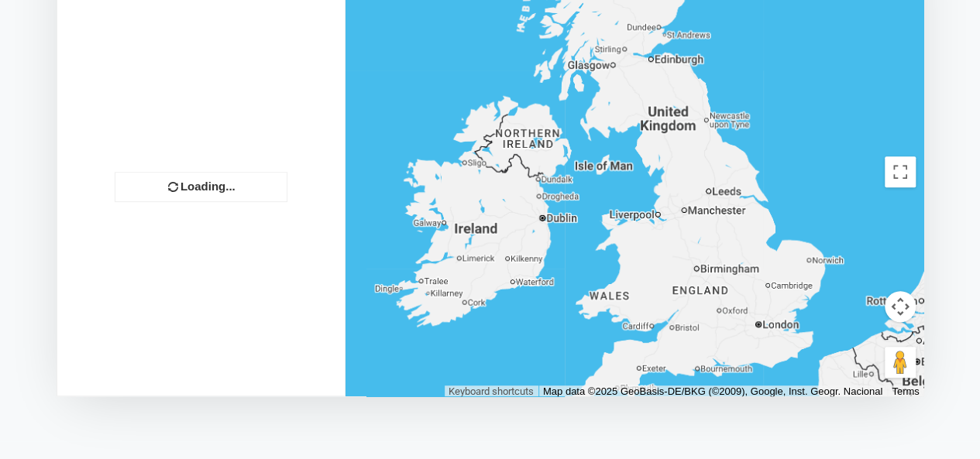  What do you see at coordinates (899, 362) in the screenshot?
I see `button: Drag Pegman onto the map to open Street View` at bounding box center [899, 362].